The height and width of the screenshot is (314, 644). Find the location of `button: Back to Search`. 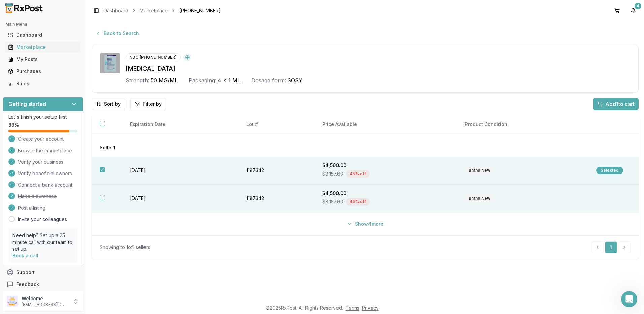

button: Back to Search is located at coordinates (117, 33).